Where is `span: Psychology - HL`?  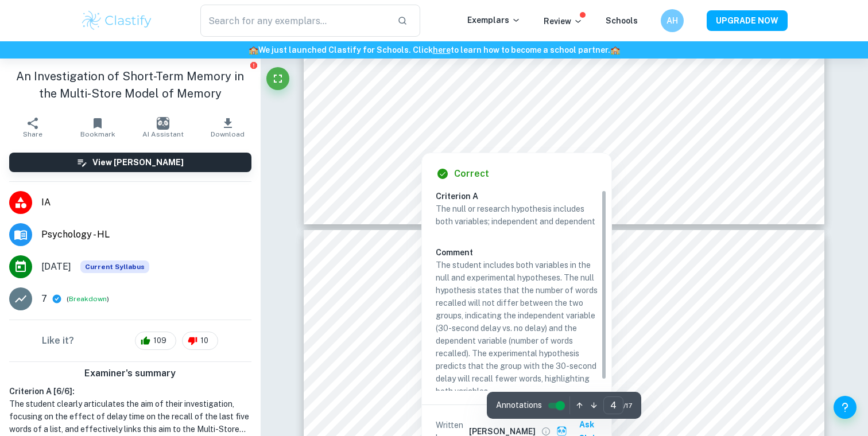 span: Psychology - HL is located at coordinates (146, 234).